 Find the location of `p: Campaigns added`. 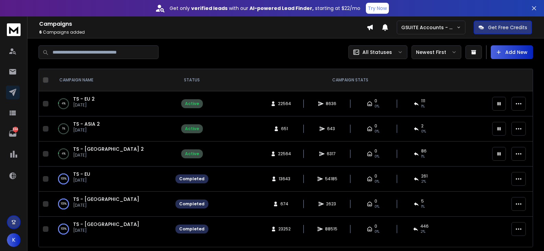

p: Campaigns added is located at coordinates (203, 32).